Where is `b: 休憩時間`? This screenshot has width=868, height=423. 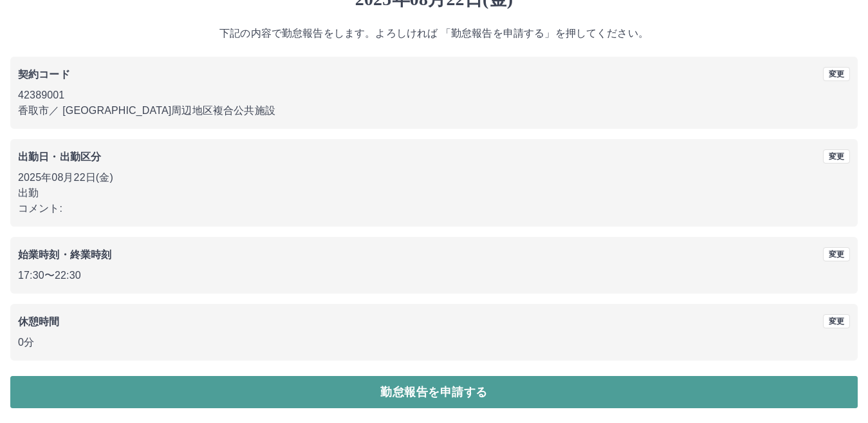
b: 休憩時間 is located at coordinates (39, 321).